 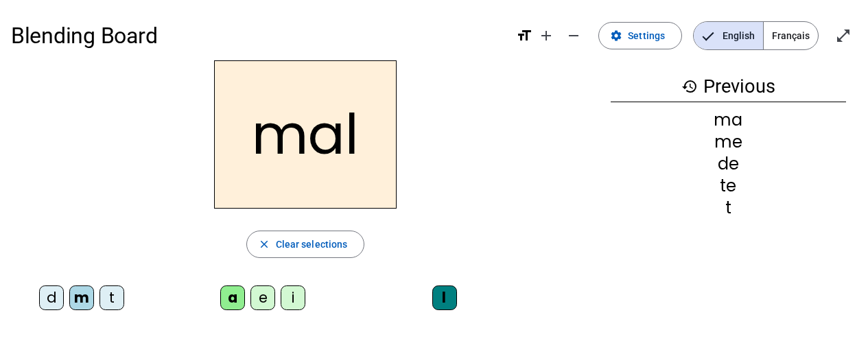 What do you see at coordinates (640, 35) in the screenshot?
I see `button: Settings` at bounding box center [640, 35].